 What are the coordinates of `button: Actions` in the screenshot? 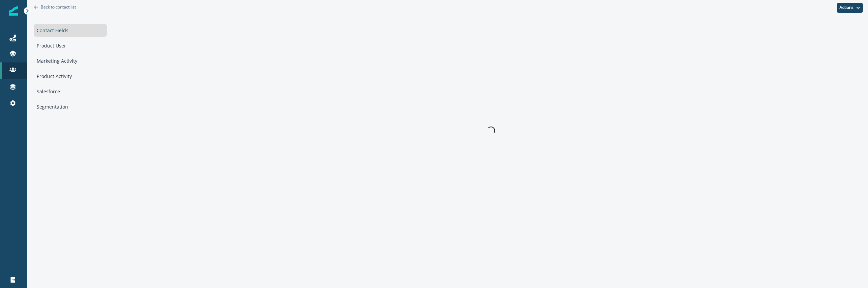 It's located at (850, 8).